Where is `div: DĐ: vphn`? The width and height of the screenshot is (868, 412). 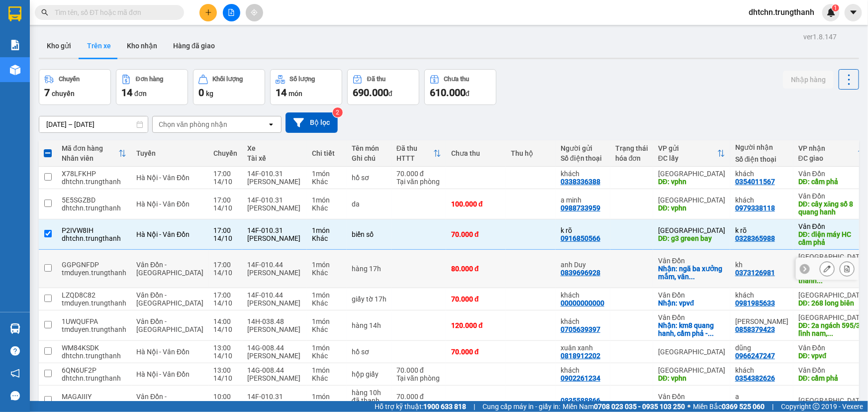 div: DĐ: vphn is located at coordinates (692, 208).